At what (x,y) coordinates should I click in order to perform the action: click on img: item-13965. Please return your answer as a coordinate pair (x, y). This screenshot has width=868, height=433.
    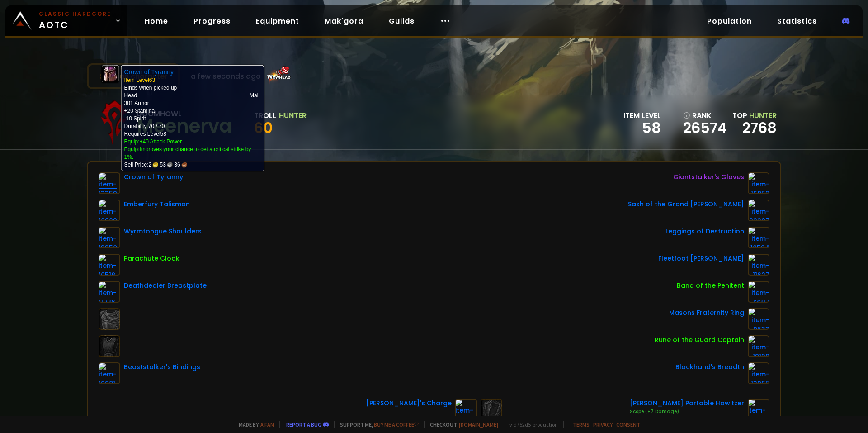
    Looking at the image, I should click on (759, 373).